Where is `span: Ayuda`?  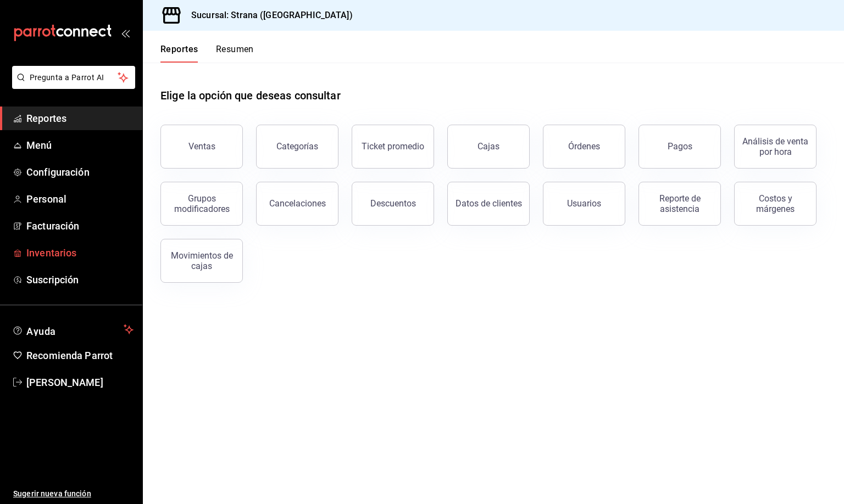 span: Ayuda is located at coordinates (73, 329).